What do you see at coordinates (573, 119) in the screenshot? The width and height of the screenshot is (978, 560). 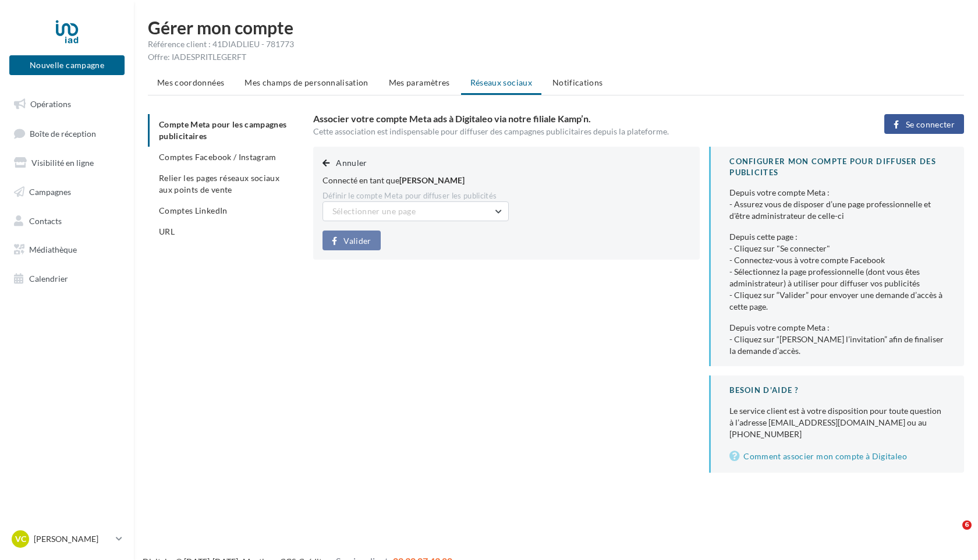 I see `h3: Associer votre compte Meta ads à Digitaleo via notre filiale Kamp’n.` at bounding box center [573, 119].